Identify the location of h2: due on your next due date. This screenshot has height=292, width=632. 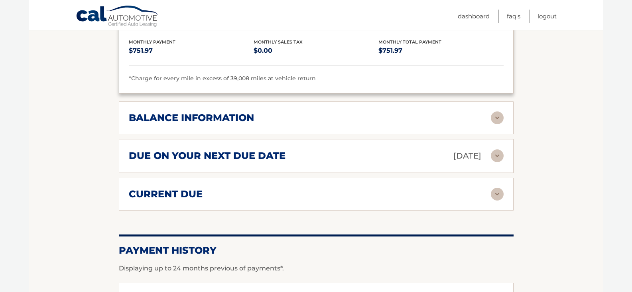
(207, 156).